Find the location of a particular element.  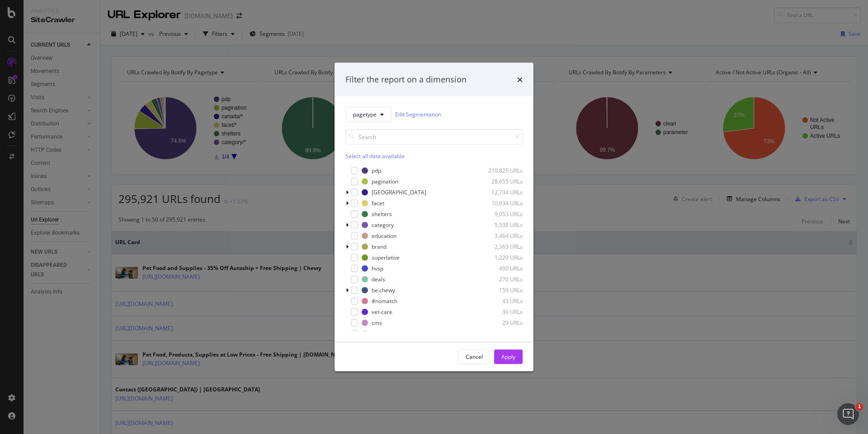

div: education is located at coordinates (384, 236).